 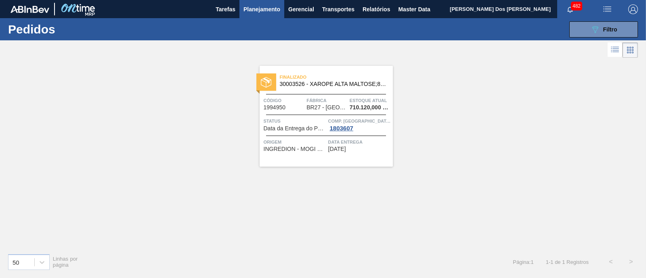 What do you see at coordinates (336, 77) in the screenshot?
I see `span: Finalizado` at bounding box center [336, 77].